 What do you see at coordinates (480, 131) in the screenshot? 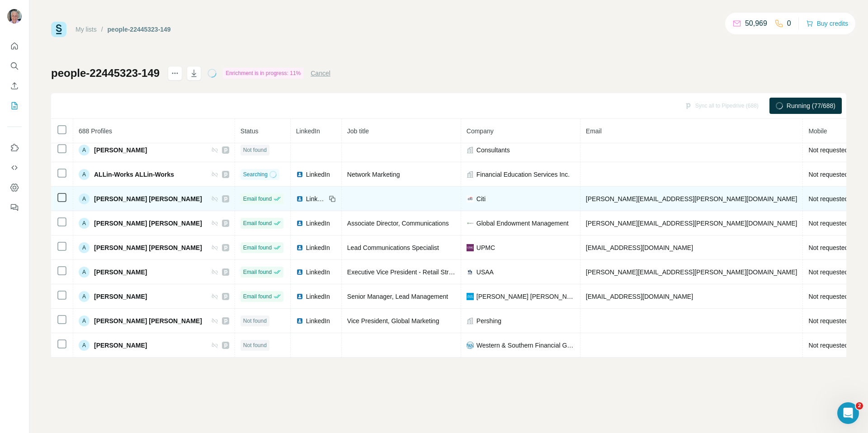
I see `span: Company` at bounding box center [480, 131].